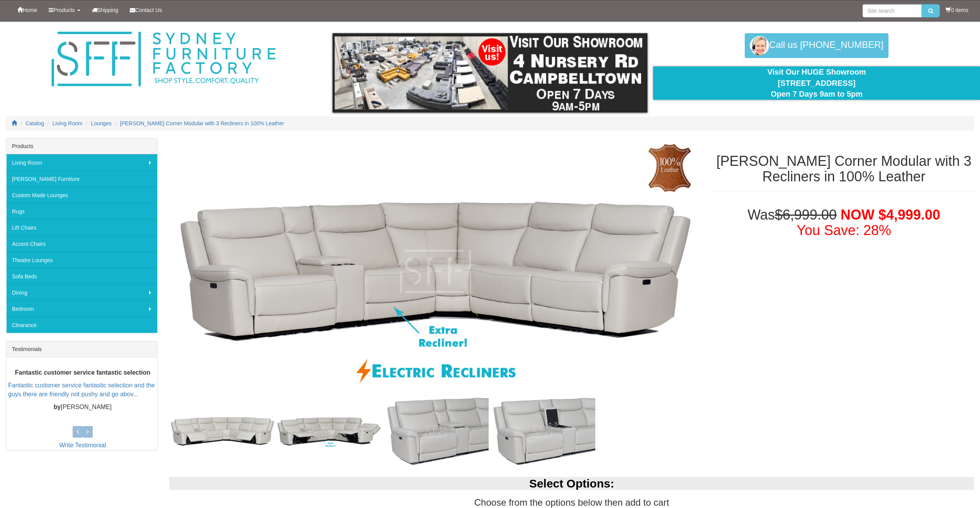 The height and width of the screenshot is (508, 980). Describe the element at coordinates (844, 230) in the screenshot. I see `font: You Save: 28%` at that location.